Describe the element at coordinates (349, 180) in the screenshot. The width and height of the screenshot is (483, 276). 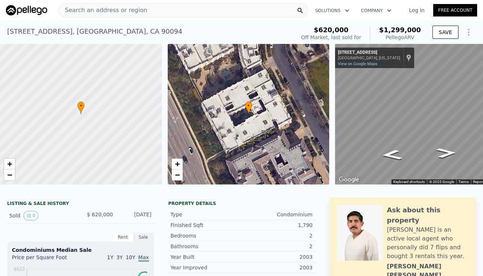
I see `a: Open this area in Google Maps (opens a new window)` at that location.